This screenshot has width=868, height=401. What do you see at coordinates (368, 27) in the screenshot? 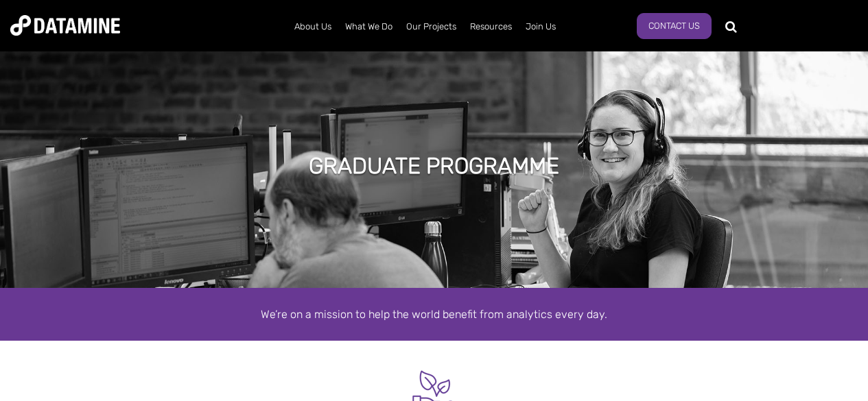
I see `a: What We Do` at bounding box center [368, 27].